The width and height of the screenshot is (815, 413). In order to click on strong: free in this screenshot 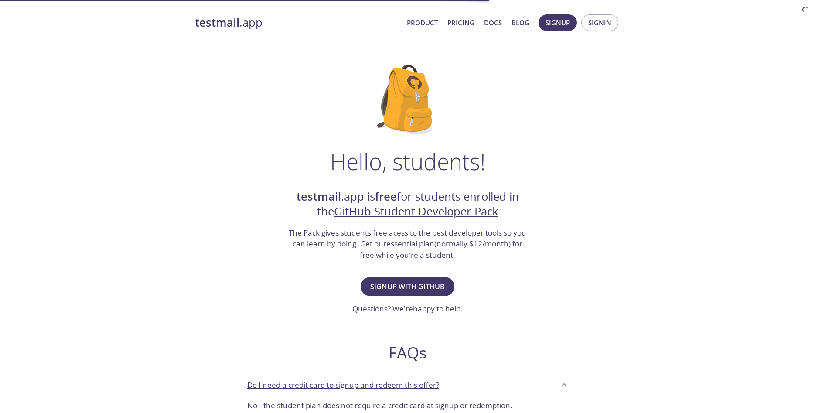, I will do `click(386, 196)`.